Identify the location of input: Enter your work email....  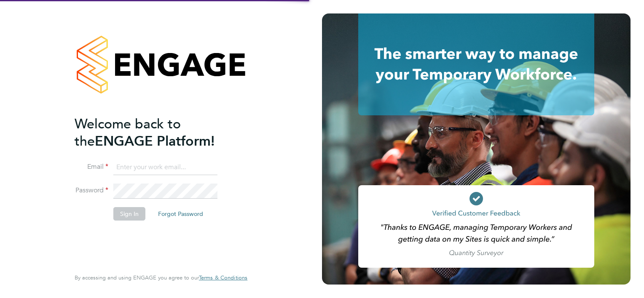
(165, 167).